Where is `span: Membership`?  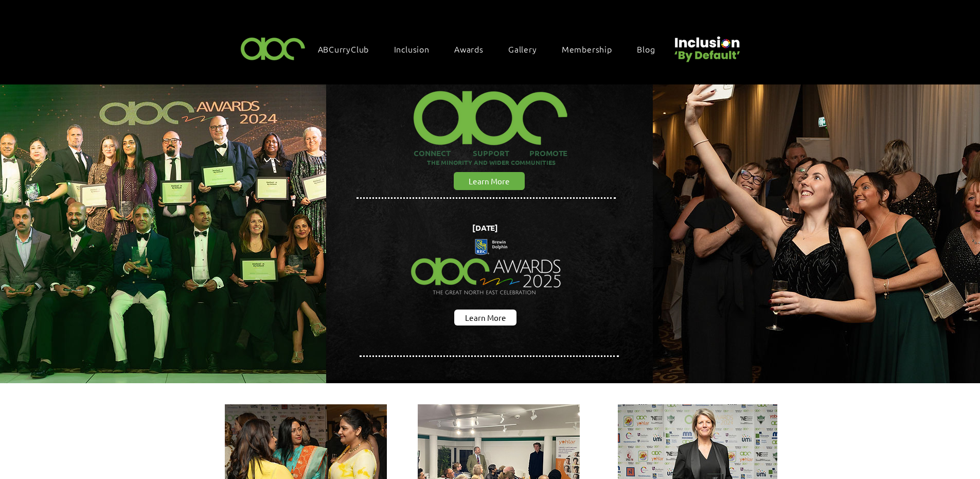
span: Membership is located at coordinates (587, 49).